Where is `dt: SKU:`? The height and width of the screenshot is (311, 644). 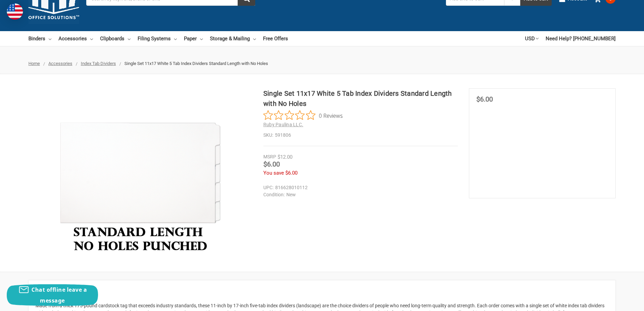 dt: SKU: is located at coordinates (268, 135).